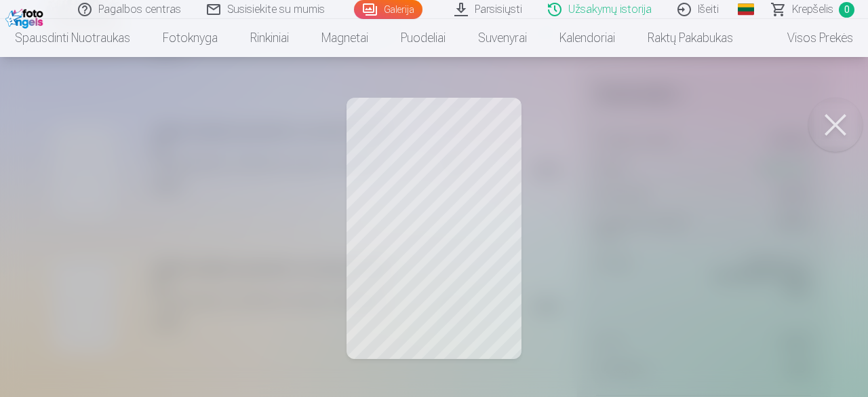 This screenshot has height=397, width=868. I want to click on a: Fotoknyga, so click(190, 38).